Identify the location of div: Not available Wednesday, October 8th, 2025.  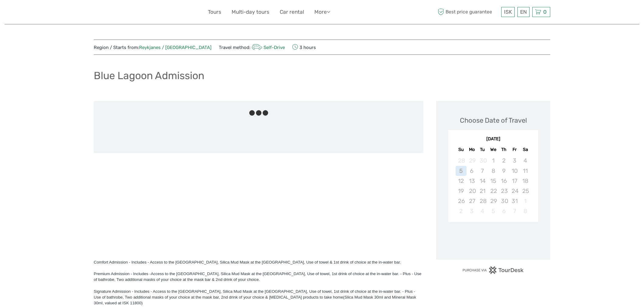
(493, 170).